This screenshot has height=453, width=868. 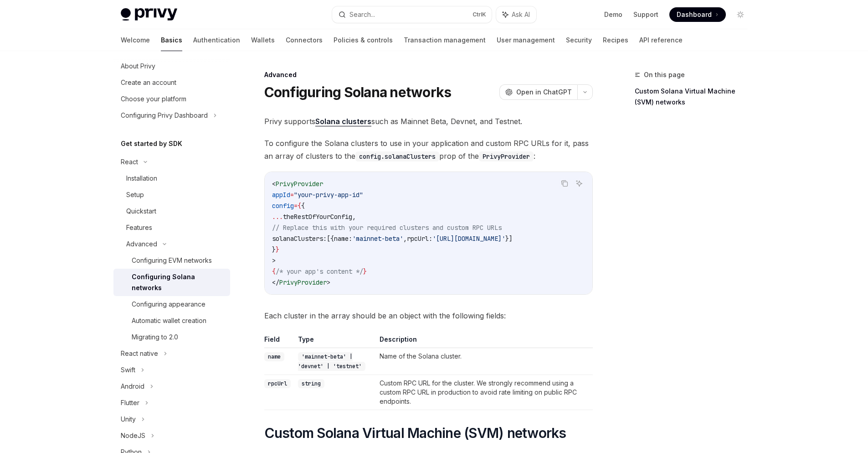 What do you see at coordinates (172, 282) in the screenshot?
I see `a: Configuring Solana networks` at bounding box center [172, 282].